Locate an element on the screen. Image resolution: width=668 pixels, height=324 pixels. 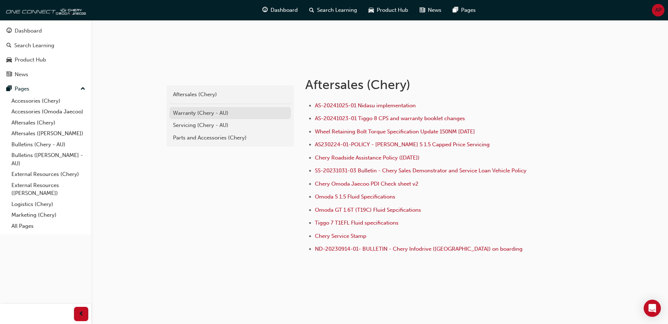
a: Omoda GT 1.6T (T19C) Fluid Sepcifications is located at coordinates (368, 210).